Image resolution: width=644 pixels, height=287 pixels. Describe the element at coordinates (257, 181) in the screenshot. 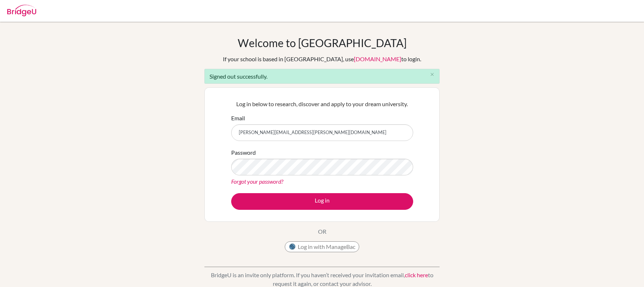

I see `a: Forgot your password?` at that location.